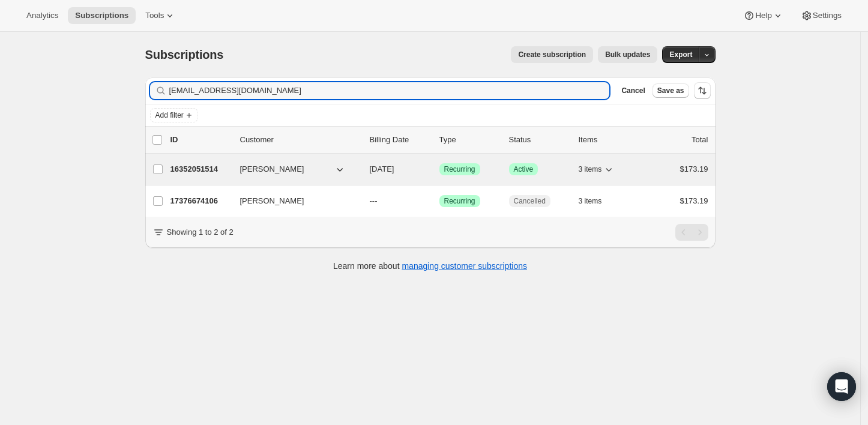  I want to click on span: Analytics, so click(42, 15).